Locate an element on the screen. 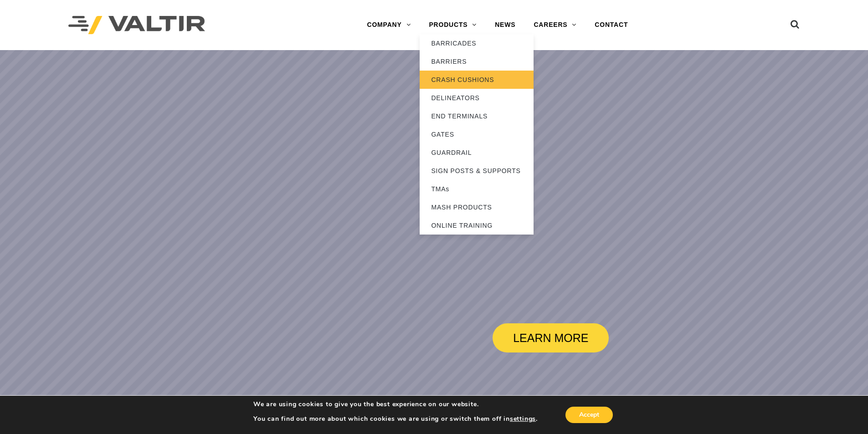  a: PRODUCTS is located at coordinates (453, 25).